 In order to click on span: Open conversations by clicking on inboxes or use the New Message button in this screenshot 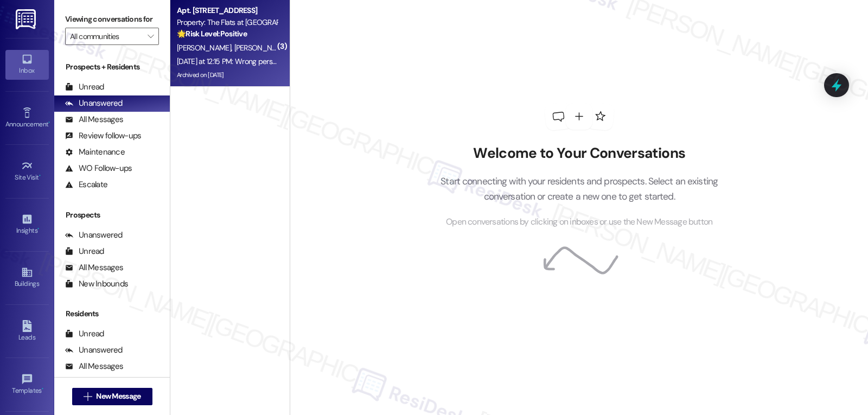, I will do `click(579, 222)`.